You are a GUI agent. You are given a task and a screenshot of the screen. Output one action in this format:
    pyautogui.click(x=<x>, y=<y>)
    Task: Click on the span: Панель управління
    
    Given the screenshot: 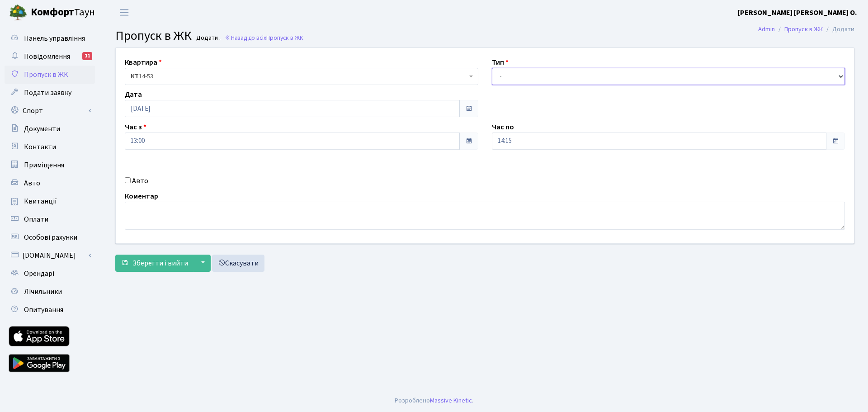 What is the action you would take?
    pyautogui.click(x=54, y=39)
    